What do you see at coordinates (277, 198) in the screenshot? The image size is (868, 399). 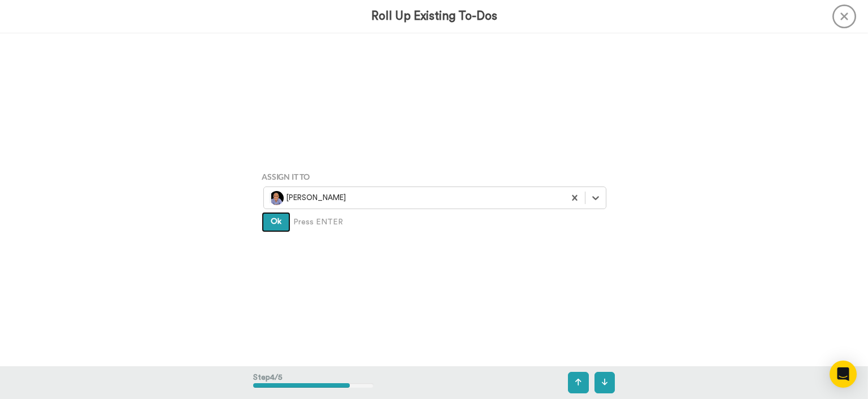 I see `img: photo.jpg` at bounding box center [277, 198].